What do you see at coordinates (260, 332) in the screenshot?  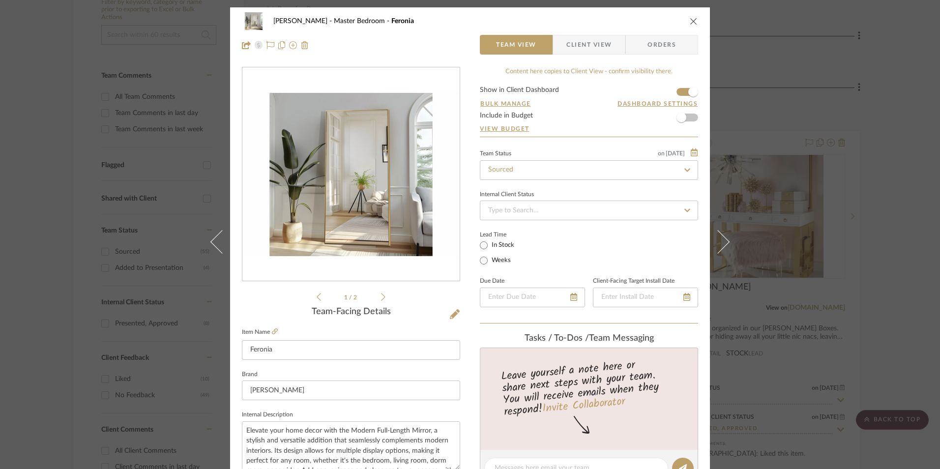 I see `label: Item Name` at bounding box center [260, 332].